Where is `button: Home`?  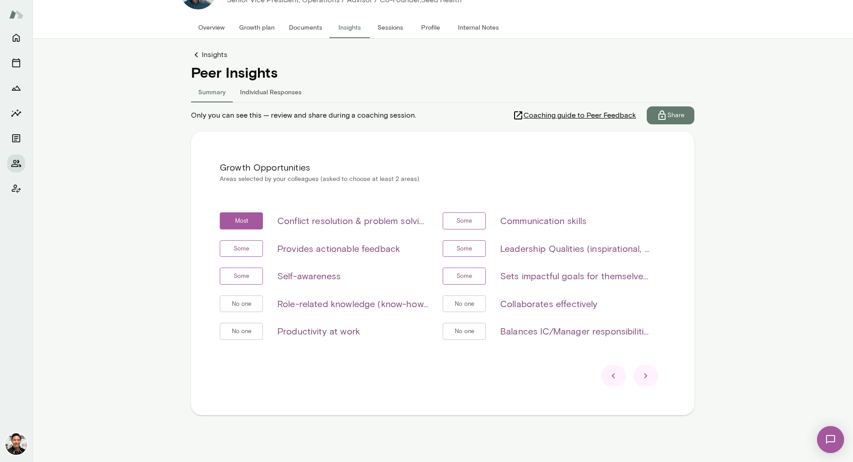
button: Home is located at coordinates (16, 38).